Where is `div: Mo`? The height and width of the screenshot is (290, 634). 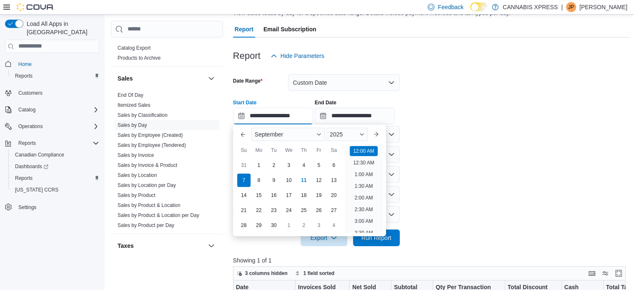
div: Mo is located at coordinates (259, 150).